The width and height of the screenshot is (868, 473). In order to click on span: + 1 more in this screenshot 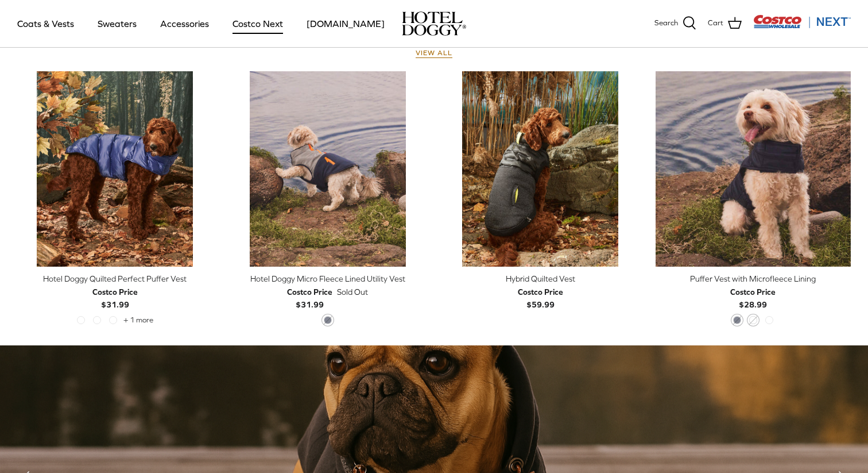, I will do `click(138, 320)`.